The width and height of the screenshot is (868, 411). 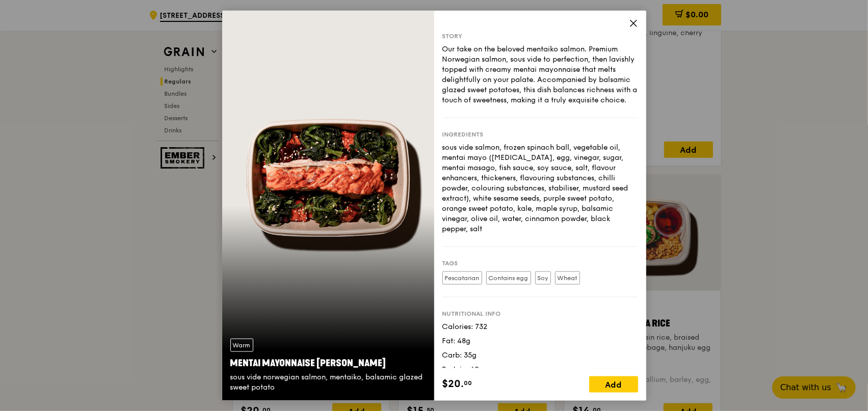 What do you see at coordinates (540, 341) in the screenshot?
I see `div: Fat: 48g` at bounding box center [540, 341].